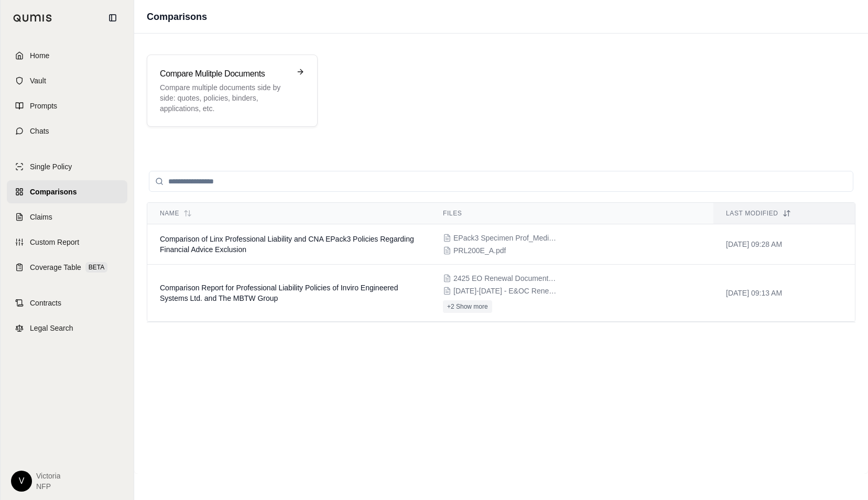 This screenshot has height=500, width=868. Describe the element at coordinates (67, 56) in the screenshot. I see `a: Home` at that location.